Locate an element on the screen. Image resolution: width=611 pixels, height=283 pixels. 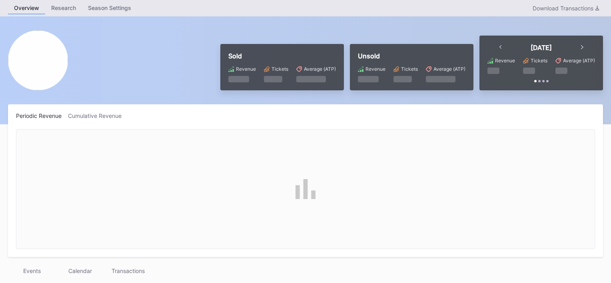
div: Events is located at coordinates (32, 271).